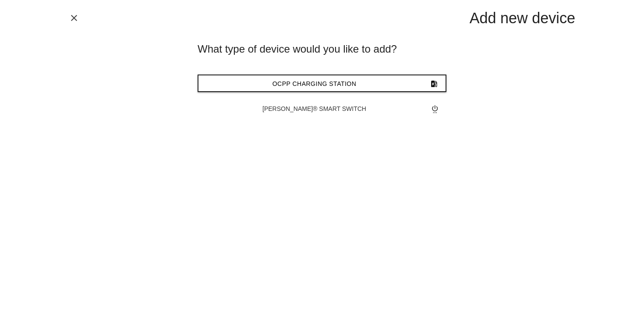  Describe the element at coordinates (74, 18) in the screenshot. I see `i: close` at that location.